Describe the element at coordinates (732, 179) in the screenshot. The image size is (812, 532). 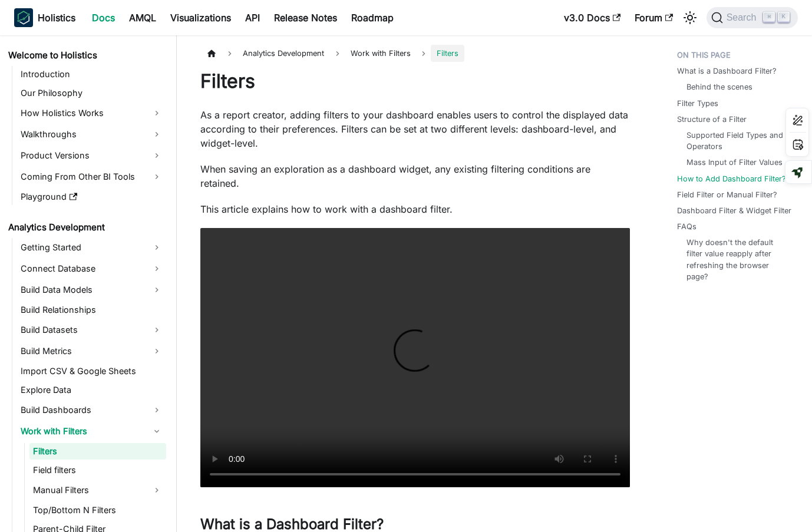
I see `a: How to Add Dashboard Filter?` at that location.